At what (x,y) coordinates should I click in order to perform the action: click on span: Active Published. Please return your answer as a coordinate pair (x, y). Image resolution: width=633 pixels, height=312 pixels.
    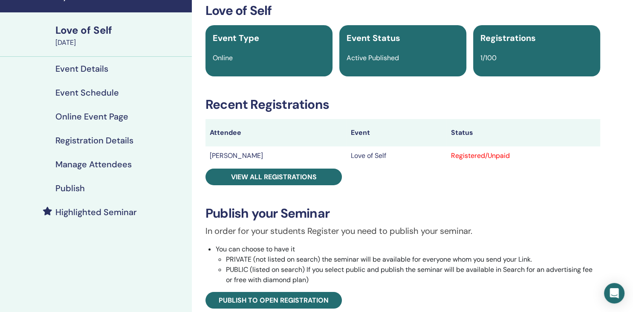
    Looking at the image, I should click on (373, 58).